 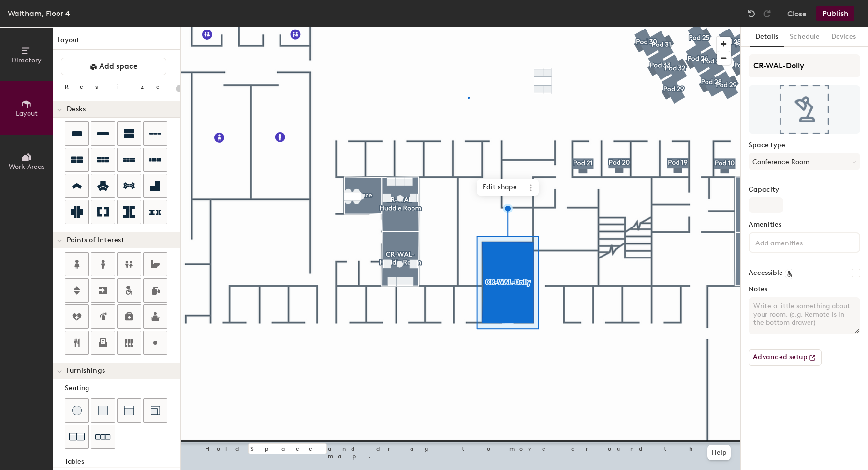 What do you see at coordinates (116, 42) in the screenshot?
I see `h1: Layout` at bounding box center [116, 42].